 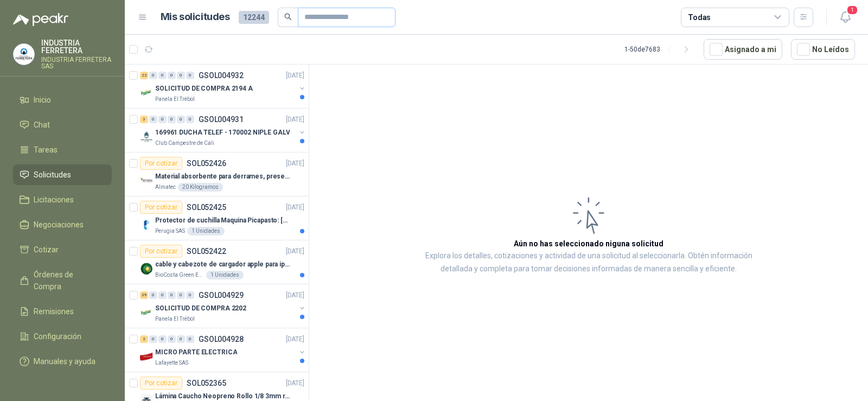 What do you see at coordinates (853, 10) in the screenshot?
I see `span: 1` at bounding box center [853, 10].